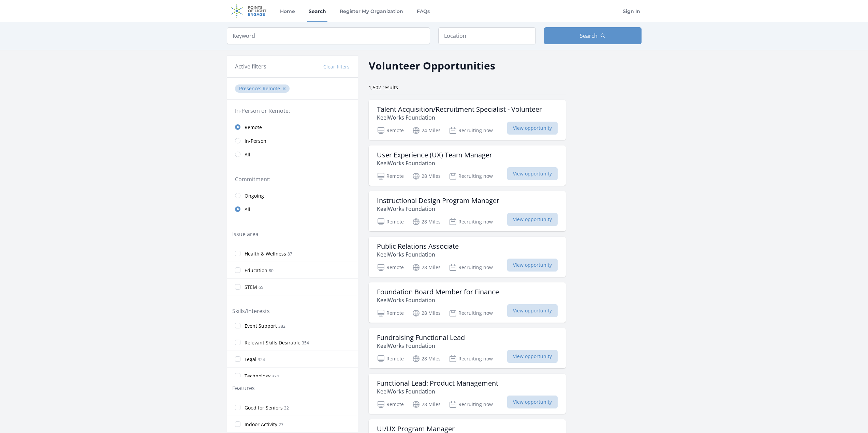  Describe the element at coordinates (254, 196) in the screenshot. I see `span: Ongoing` at that location.